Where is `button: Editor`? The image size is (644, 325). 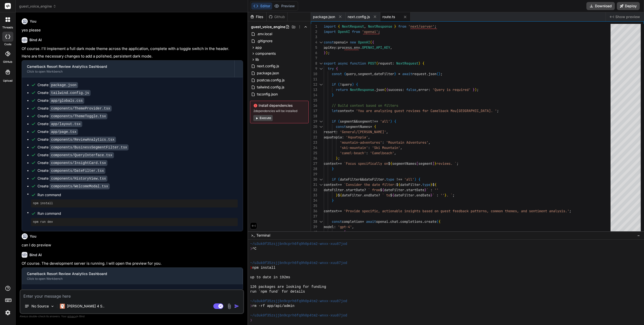
button: Editor is located at coordinates (262, 6).